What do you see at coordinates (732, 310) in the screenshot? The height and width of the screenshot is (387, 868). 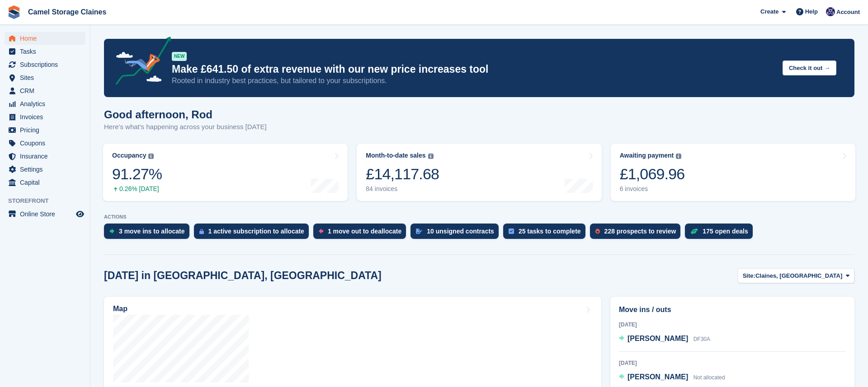 I see `h2: Move ins / outs` at bounding box center [732, 310].